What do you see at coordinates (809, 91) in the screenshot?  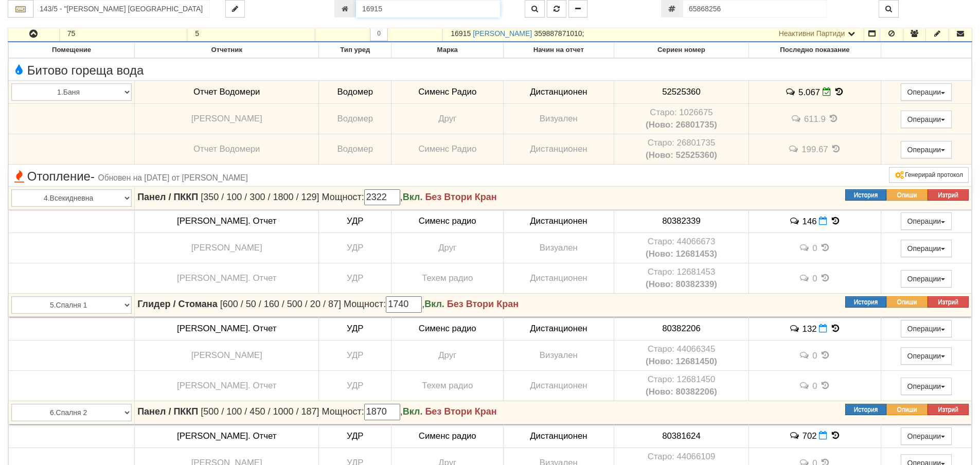 I see `span: 5.067` at bounding box center [809, 91].